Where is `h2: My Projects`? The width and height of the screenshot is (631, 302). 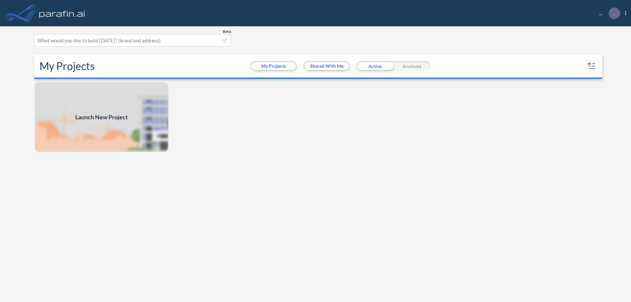 h2: My Projects is located at coordinates (67, 66).